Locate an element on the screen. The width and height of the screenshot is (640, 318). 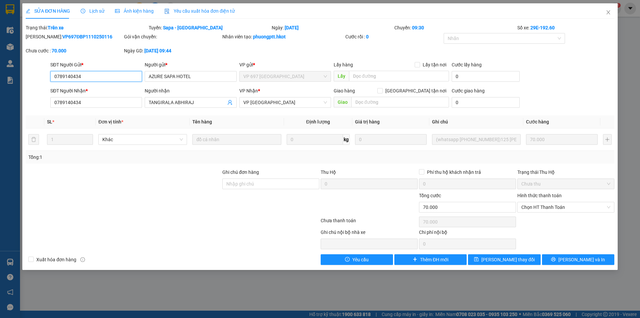
div: SĐT Người Gửi is located at coordinates (96, 65).